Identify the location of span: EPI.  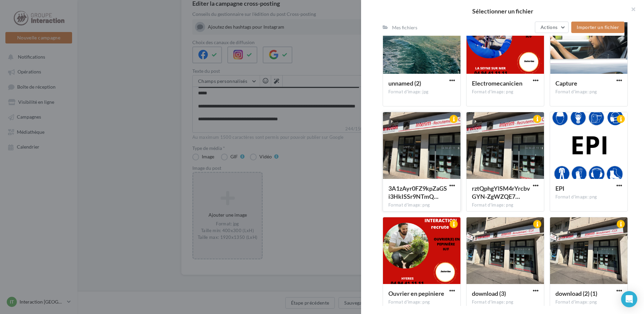
(560, 189).